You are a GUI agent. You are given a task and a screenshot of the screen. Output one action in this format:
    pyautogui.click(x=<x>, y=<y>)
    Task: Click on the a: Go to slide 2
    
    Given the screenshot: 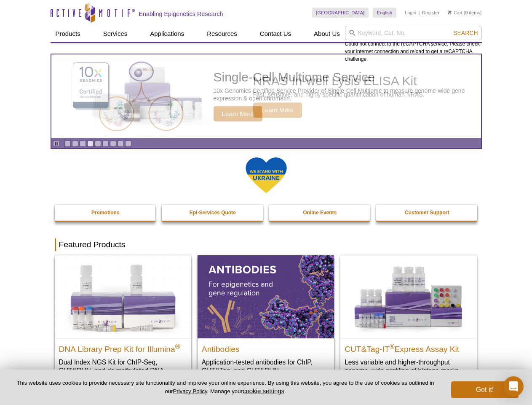 What is the action you would take?
    pyautogui.click(x=75, y=143)
    